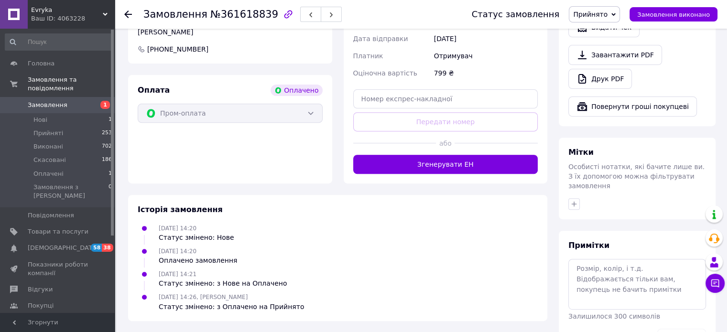 The image size is (727, 332). Describe the element at coordinates (486, 73) in the screenshot. I see `div: 799 ₴` at that location.